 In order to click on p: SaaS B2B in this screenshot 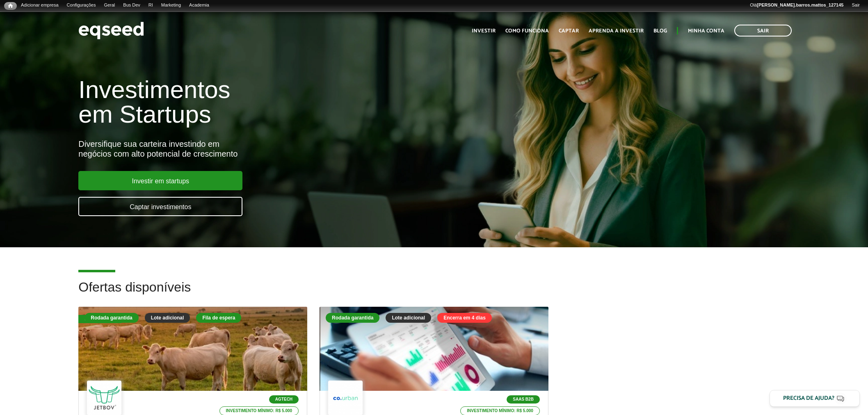, I will do `click(523, 399)`.